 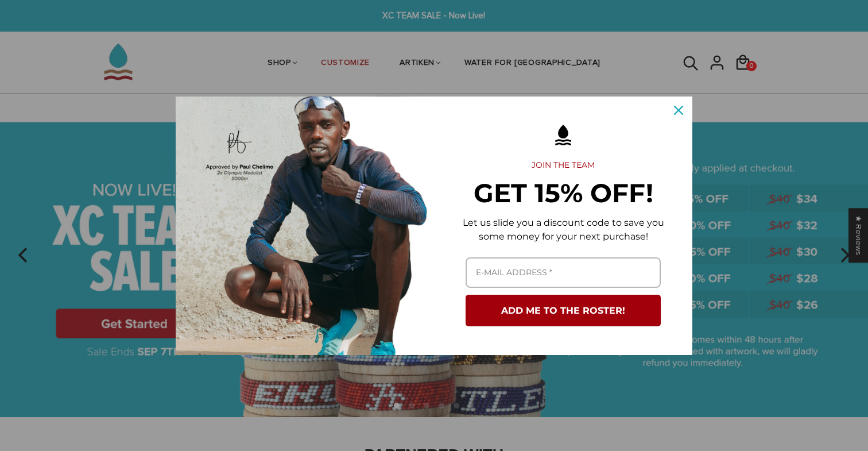 What do you see at coordinates (563, 230) in the screenshot?
I see `p: Let us slide you a discount code to save you some money for your next purchase!` at bounding box center [563, 230].